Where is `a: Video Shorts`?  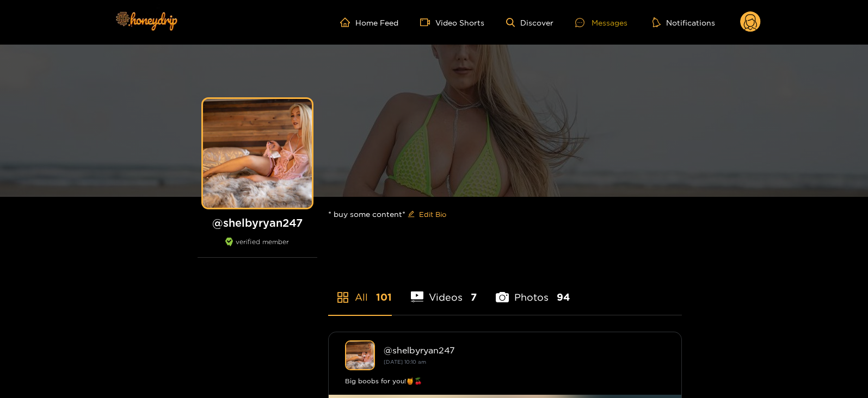 a: Video Shorts is located at coordinates (452, 22).